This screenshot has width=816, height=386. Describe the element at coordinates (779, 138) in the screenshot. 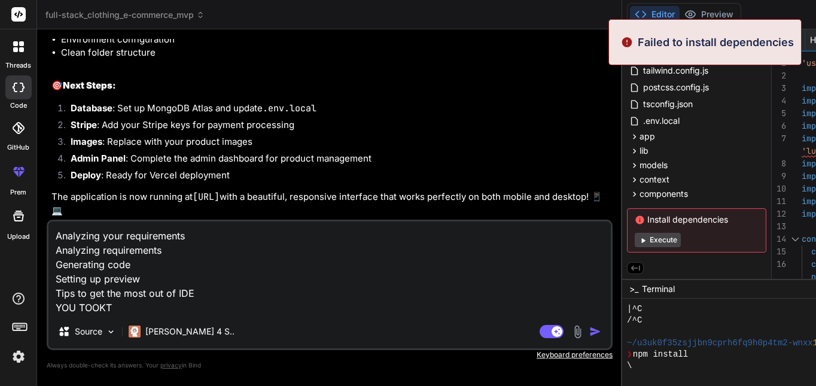

I see `div: 7` at that location.